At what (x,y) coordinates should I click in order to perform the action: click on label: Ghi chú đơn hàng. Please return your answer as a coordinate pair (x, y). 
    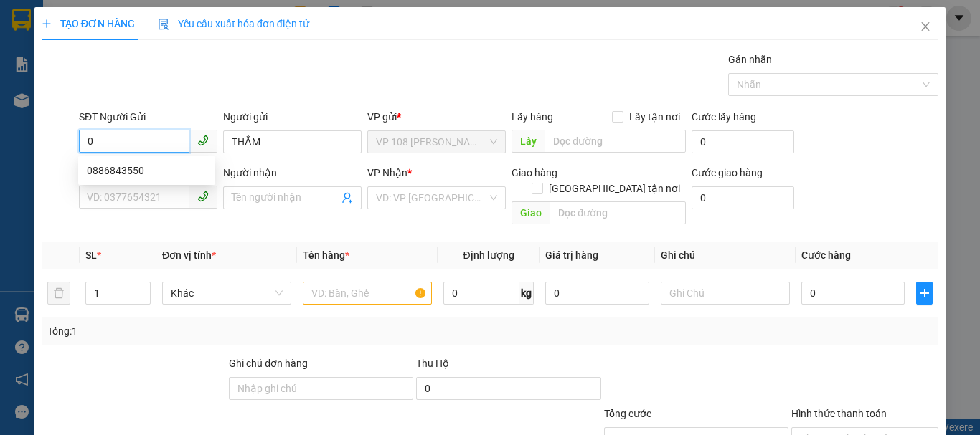
    Looking at the image, I should click on (268, 363).